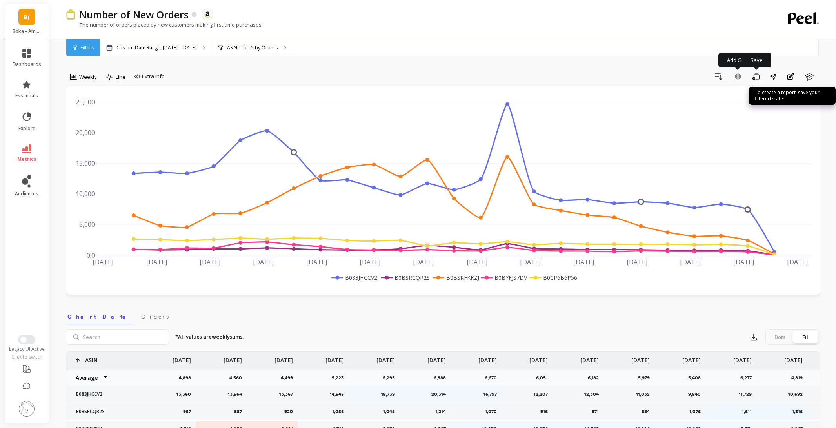 The image size is (836, 428). I want to click on span: Line, so click(120, 77).